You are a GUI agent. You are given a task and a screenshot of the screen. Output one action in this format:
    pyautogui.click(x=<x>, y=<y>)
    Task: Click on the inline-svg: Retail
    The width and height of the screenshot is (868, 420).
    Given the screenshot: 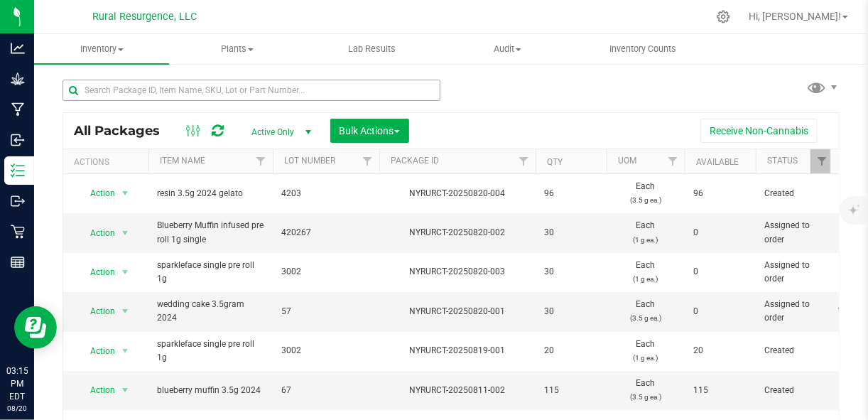 What is the action you would take?
    pyautogui.click(x=18, y=231)
    